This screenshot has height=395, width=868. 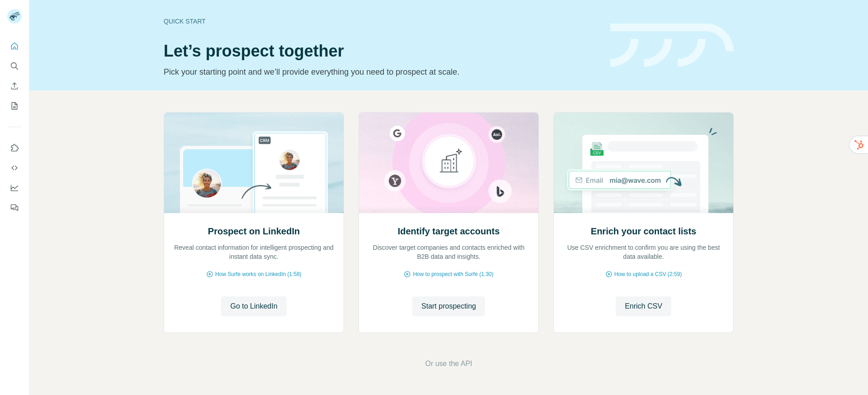 What do you see at coordinates (448, 364) in the screenshot?
I see `button: Or use the API` at bounding box center [448, 364].